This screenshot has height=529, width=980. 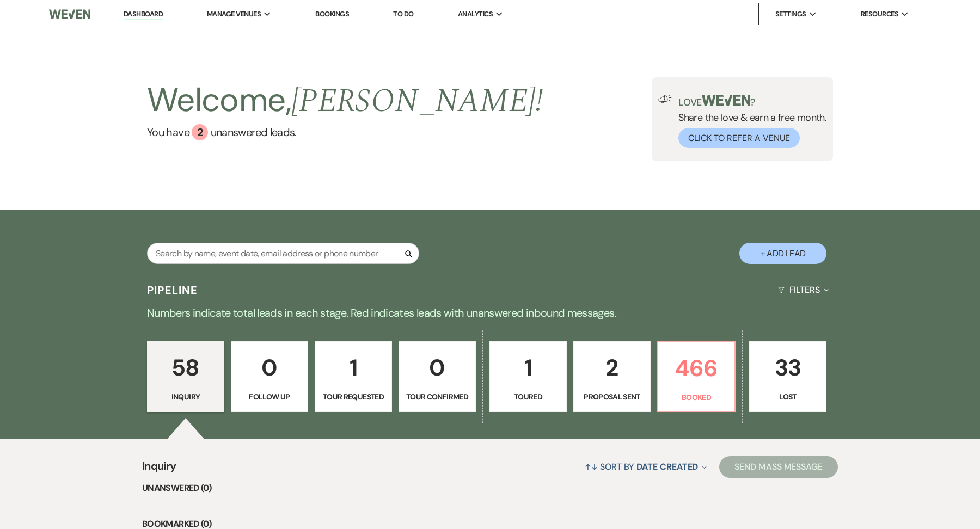 I want to click on a: 2Proposal Sent, so click(x=612, y=376).